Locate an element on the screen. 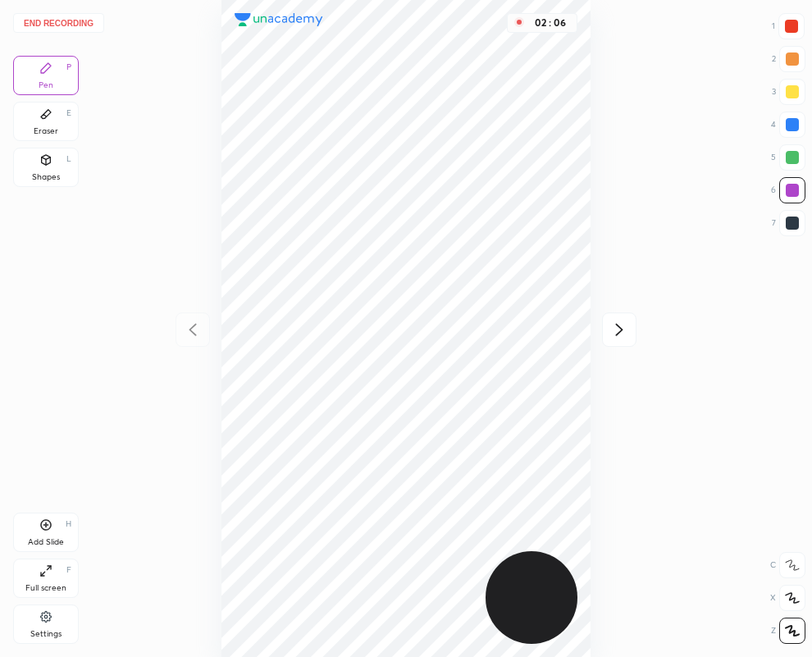  div: Full screen is located at coordinates (45, 588).